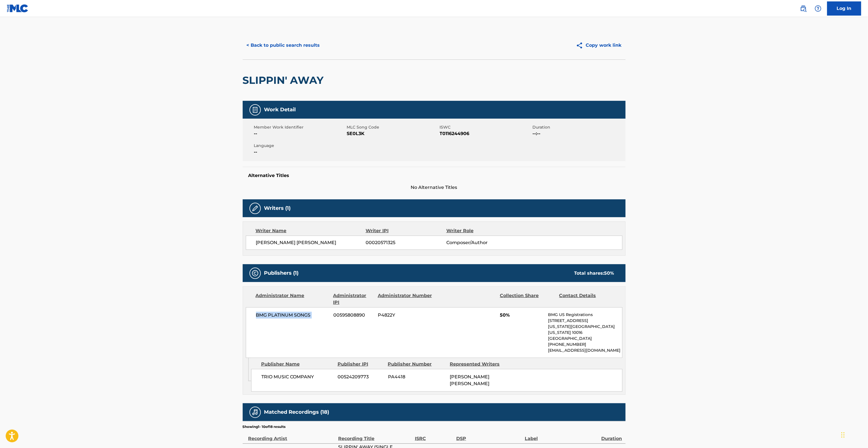 This screenshot has width=868, height=448. I want to click on span: 00595808890, so click(353, 315).